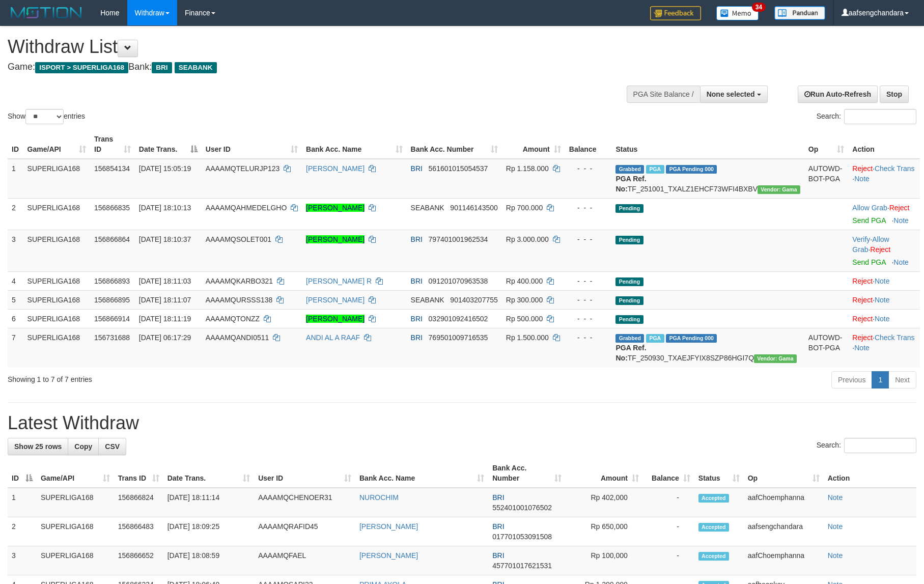  I want to click on span: AAAAMQKARBO321, so click(239, 281).